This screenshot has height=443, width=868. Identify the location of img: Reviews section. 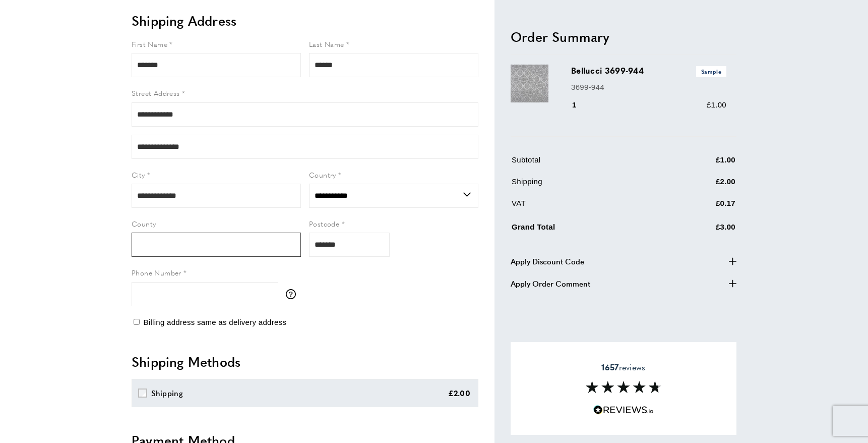
(623, 387).